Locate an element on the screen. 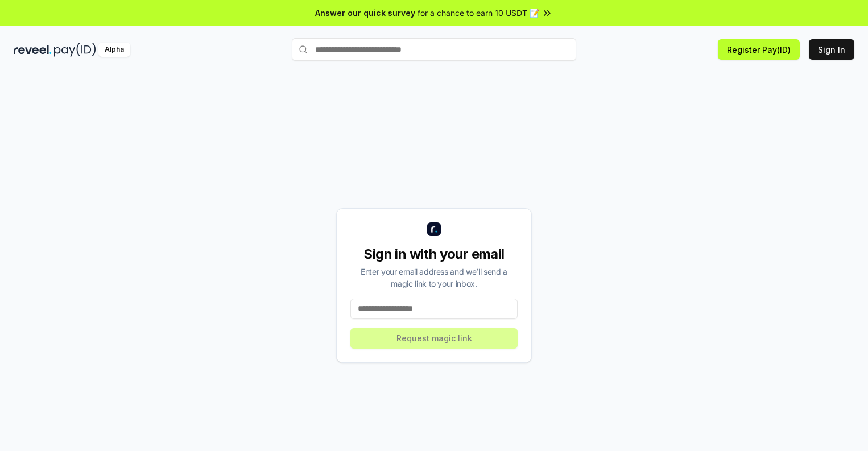  div: Enter your email address and we’ll send a magic link to your inbox. is located at coordinates (434, 278).